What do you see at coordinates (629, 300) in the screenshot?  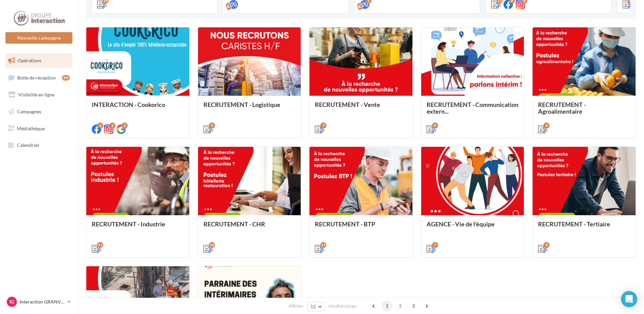 I see `div: Open Intercom Messenger` at bounding box center [629, 300].